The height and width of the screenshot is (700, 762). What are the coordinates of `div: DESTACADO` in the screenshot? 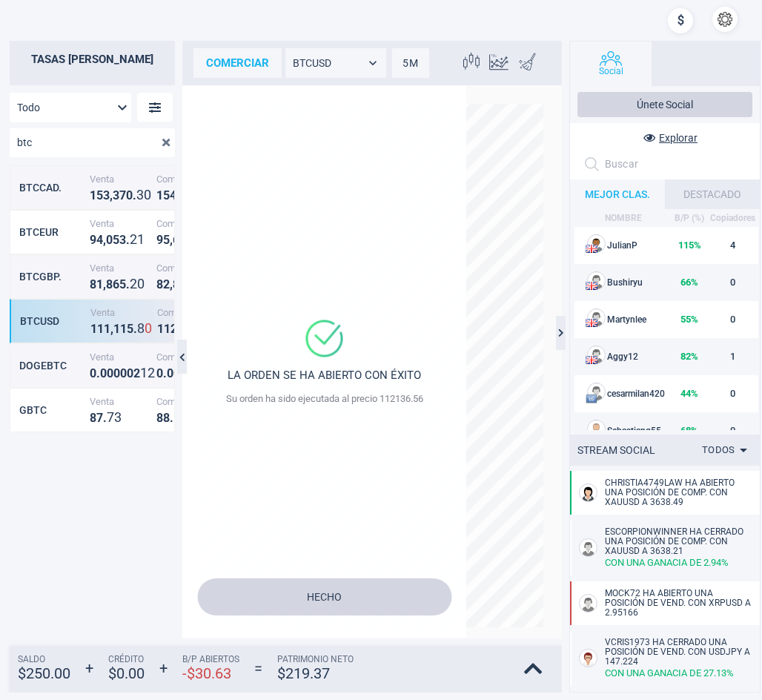 It's located at (712, 194).